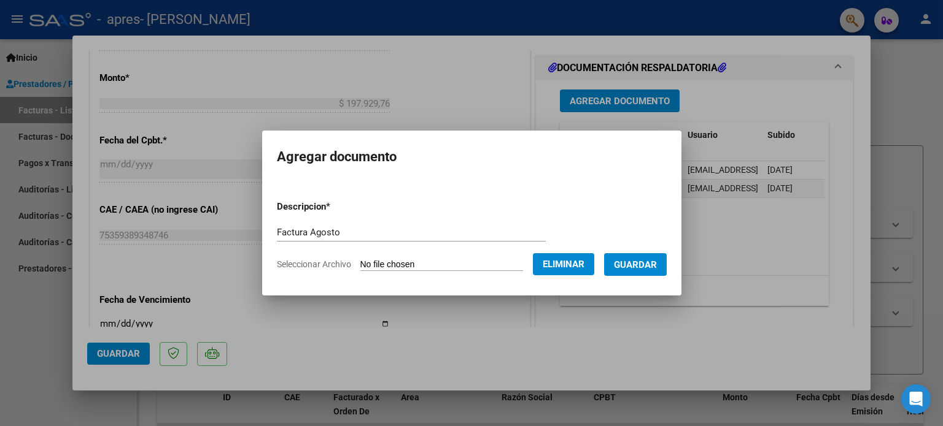 Image resolution: width=943 pixels, height=426 pixels. What do you see at coordinates (335, 207) in the screenshot?
I see `p: Descripcion` at bounding box center [335, 207].